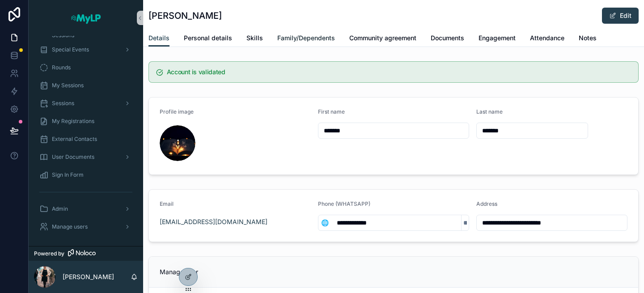  What do you see at coordinates (255, 38) in the screenshot?
I see `span: Skills` at bounding box center [255, 38].